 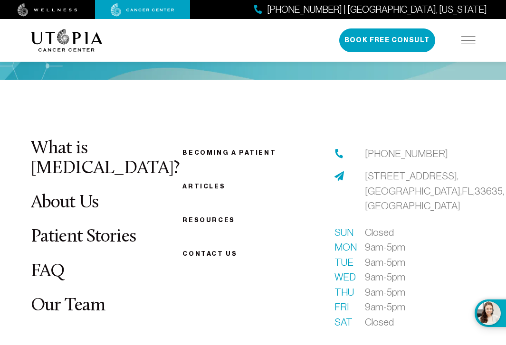 I want to click on img: logo, so click(x=66, y=40).